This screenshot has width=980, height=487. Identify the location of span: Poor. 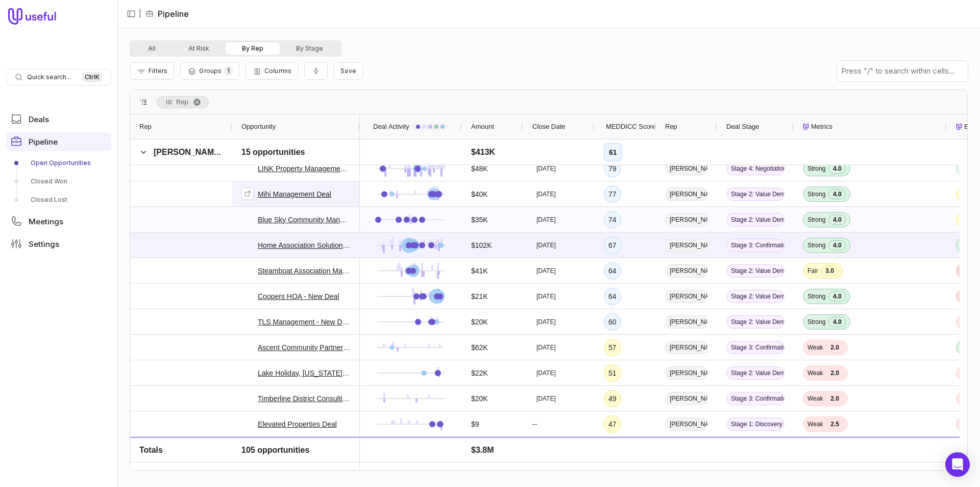
(814, 449).